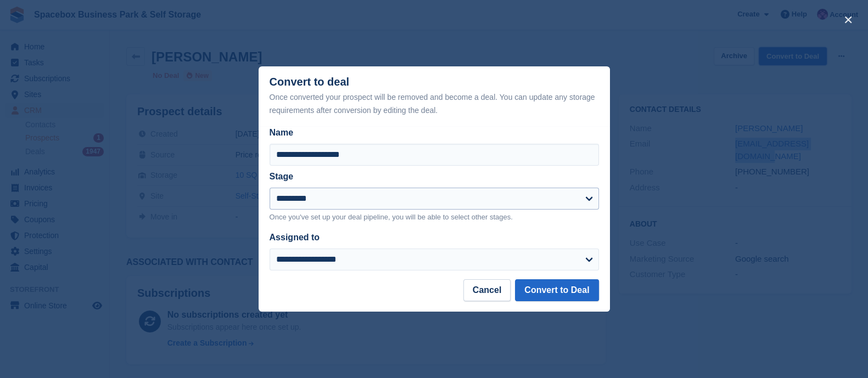 This screenshot has width=868, height=378. Describe the element at coordinates (848, 20) in the screenshot. I see `button: close` at that location.